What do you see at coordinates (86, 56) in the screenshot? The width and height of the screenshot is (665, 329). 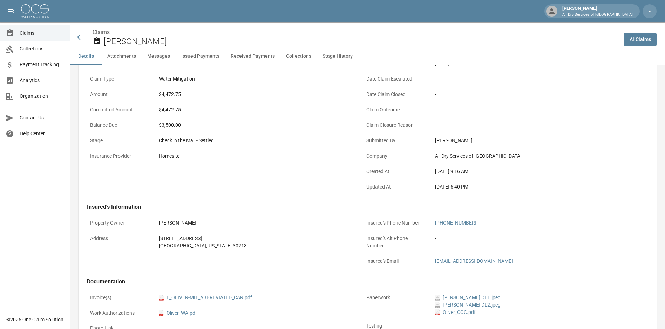 I see `button: Details` at bounding box center [86, 56].